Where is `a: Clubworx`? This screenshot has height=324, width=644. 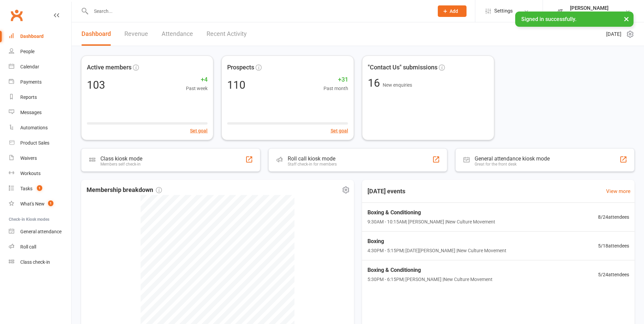 a: Clubworx is located at coordinates (17, 15).